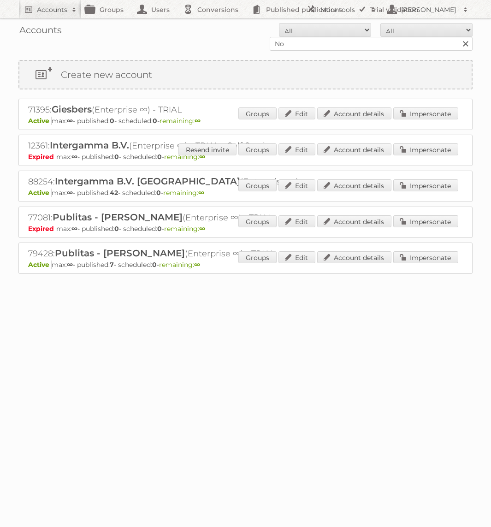 The image size is (491, 527). What do you see at coordinates (189, 217) in the screenshot?
I see `h2: 77081: (Enterprise ∞) - TRIAL` at bounding box center [189, 217].